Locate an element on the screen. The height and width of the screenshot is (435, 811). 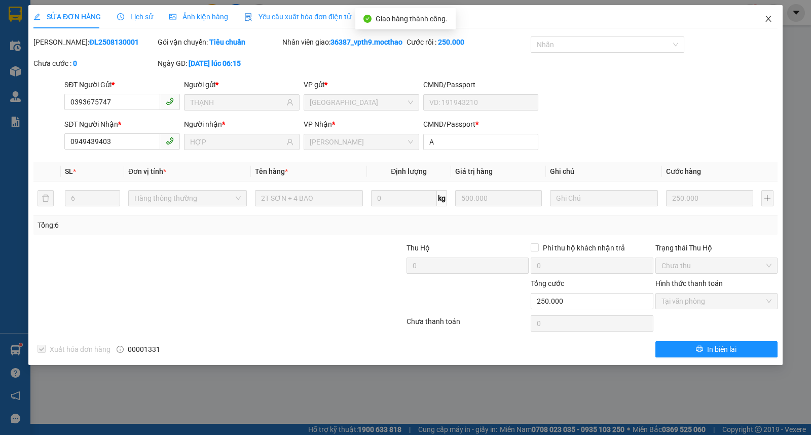
span: Lịch sử is located at coordinates (135, 17).